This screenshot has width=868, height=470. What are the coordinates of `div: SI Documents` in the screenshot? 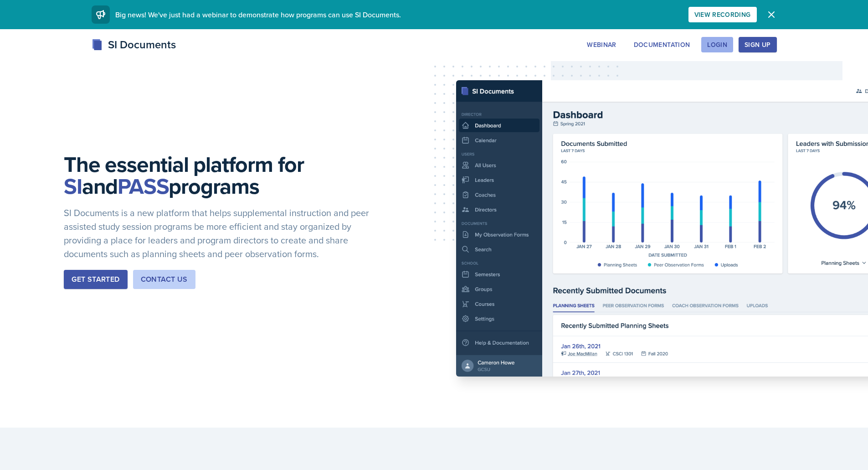 It's located at (133, 45).